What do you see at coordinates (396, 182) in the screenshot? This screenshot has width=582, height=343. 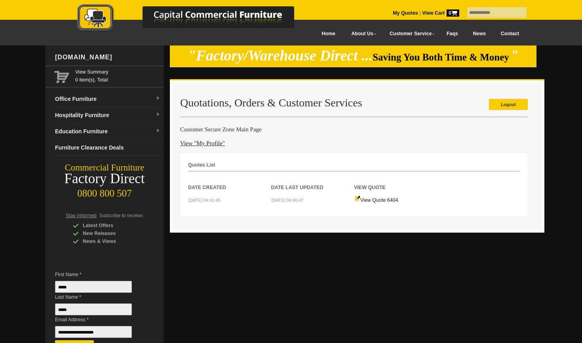 I see `th: View Quote` at bounding box center [396, 182].